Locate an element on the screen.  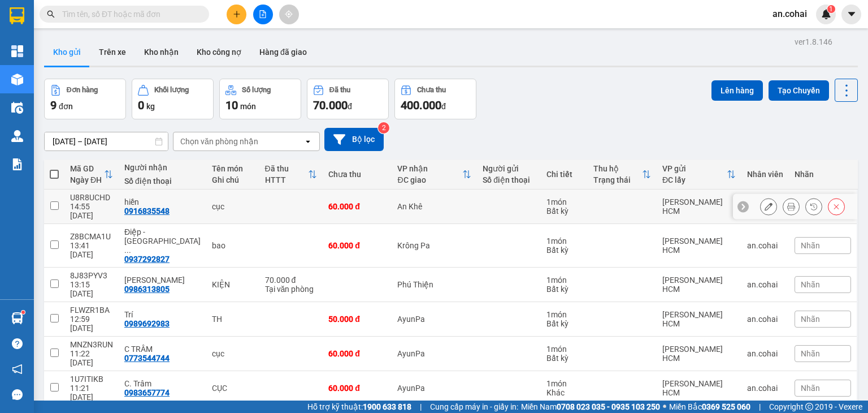
button: plus is located at coordinates (236, 14).